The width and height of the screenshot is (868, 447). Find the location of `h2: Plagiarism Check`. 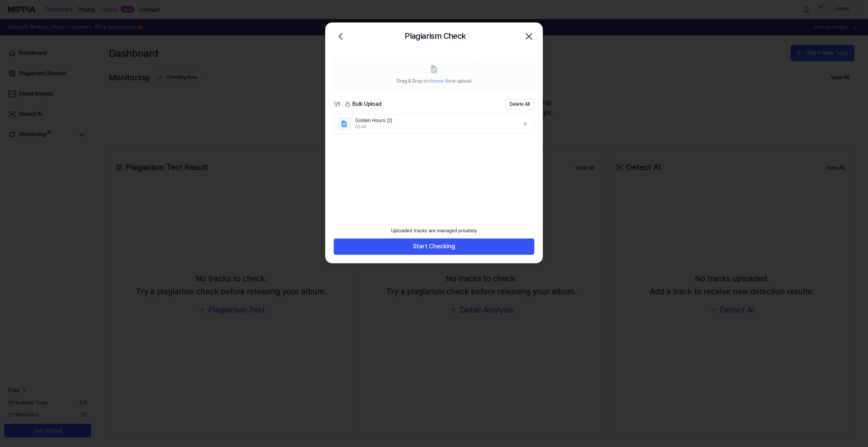

h2: Plagiarism Check is located at coordinates (435, 36).